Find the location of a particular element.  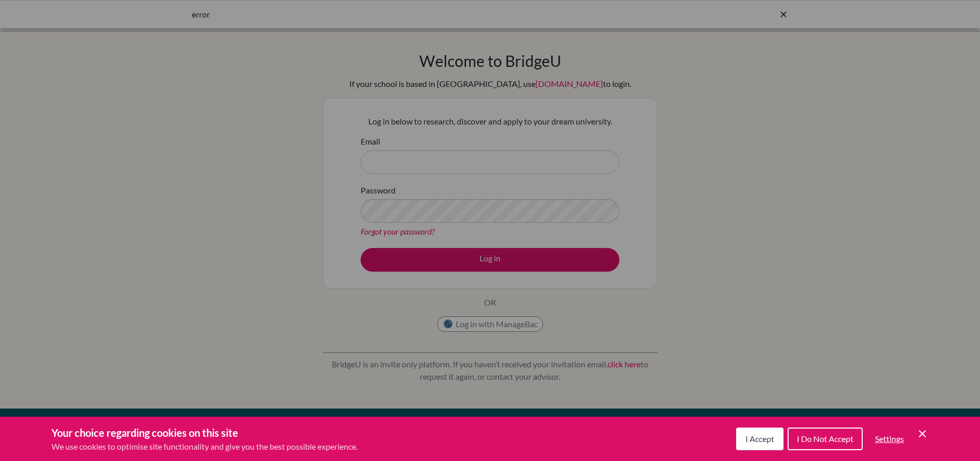

span: I Accept is located at coordinates (760, 438).